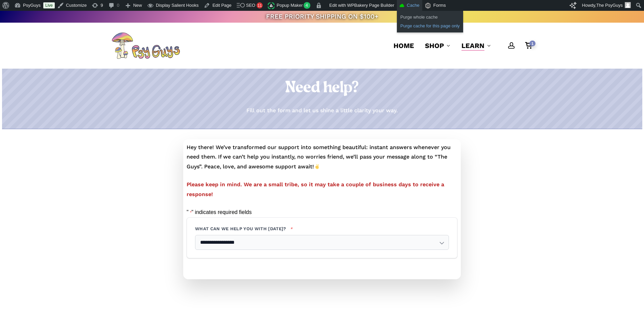  What do you see at coordinates (260, 5) in the screenshot?
I see `div: 11` at bounding box center [260, 5].